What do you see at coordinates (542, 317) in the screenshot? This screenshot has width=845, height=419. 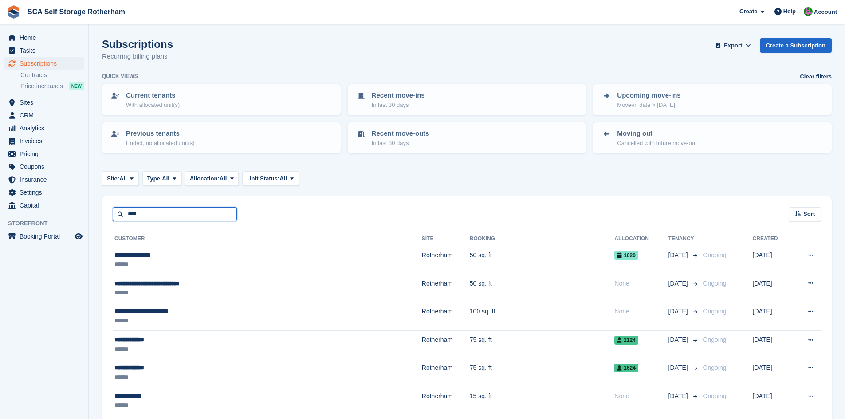 I see `td: 100 sq. ft` at bounding box center [542, 317].